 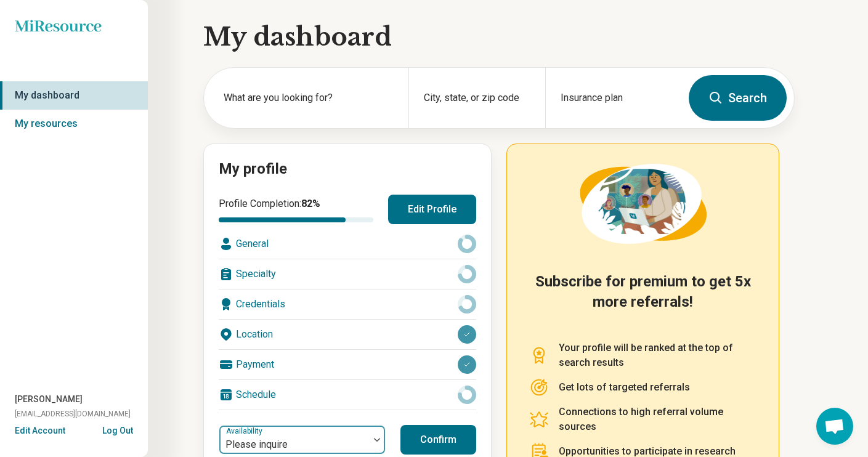 What do you see at coordinates (834, 426) in the screenshot?
I see `div: Open chat` at bounding box center [834, 426].